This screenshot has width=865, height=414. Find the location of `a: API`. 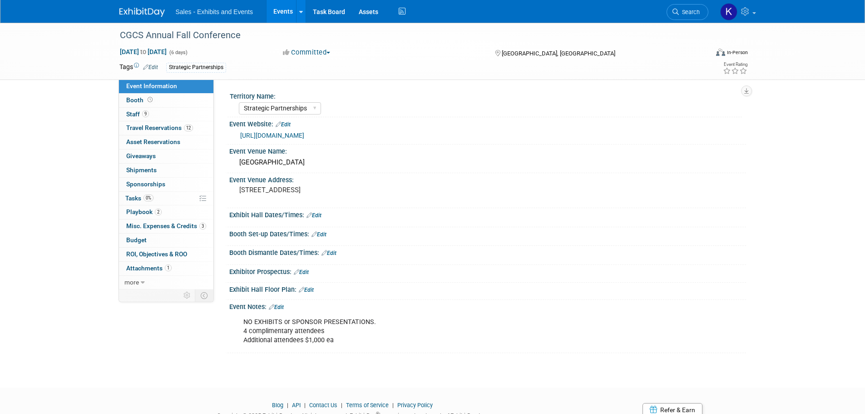

a: API is located at coordinates (296, 404).